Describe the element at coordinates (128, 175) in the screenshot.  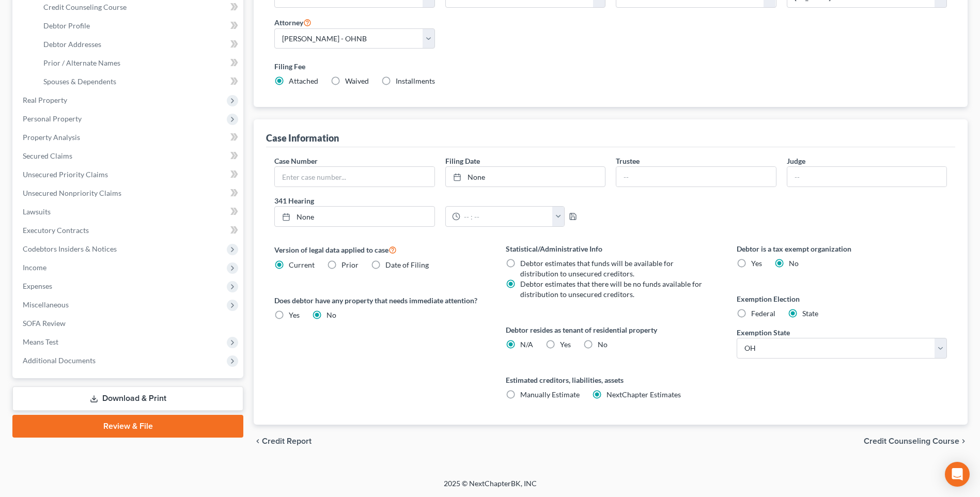
I see `a: Unsecured Priority Claims` at that location.